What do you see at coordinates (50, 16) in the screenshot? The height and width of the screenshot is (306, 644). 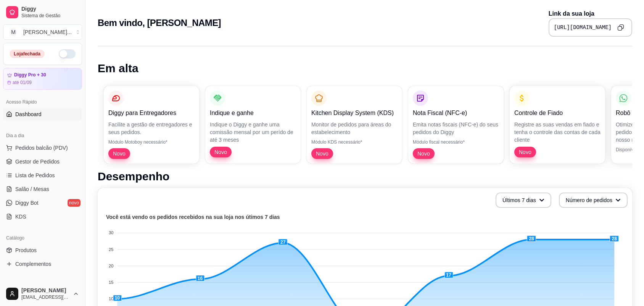 I see `span: Sistema de Gestão` at bounding box center [50, 16].